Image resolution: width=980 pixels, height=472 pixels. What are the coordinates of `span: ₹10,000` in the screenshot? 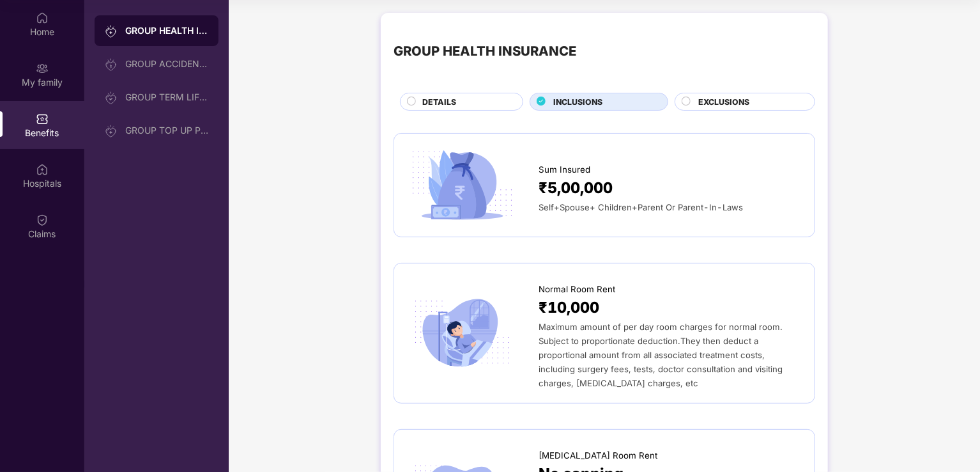 It's located at (569, 307).